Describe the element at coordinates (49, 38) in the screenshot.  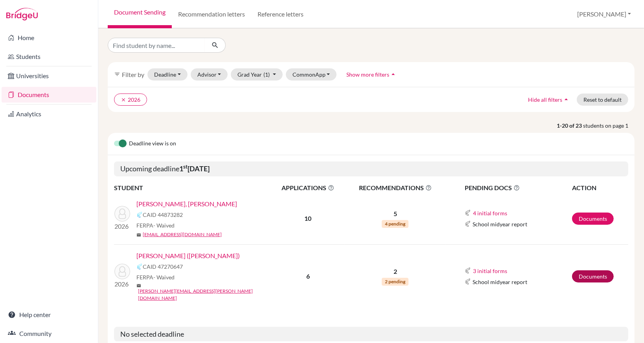
I see `a: Home` at that location.